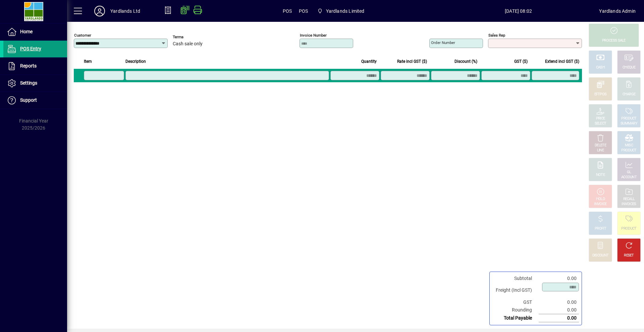  What do you see at coordinates (629, 67) in the screenshot?
I see `div: CHEQUE` at bounding box center [629, 67].